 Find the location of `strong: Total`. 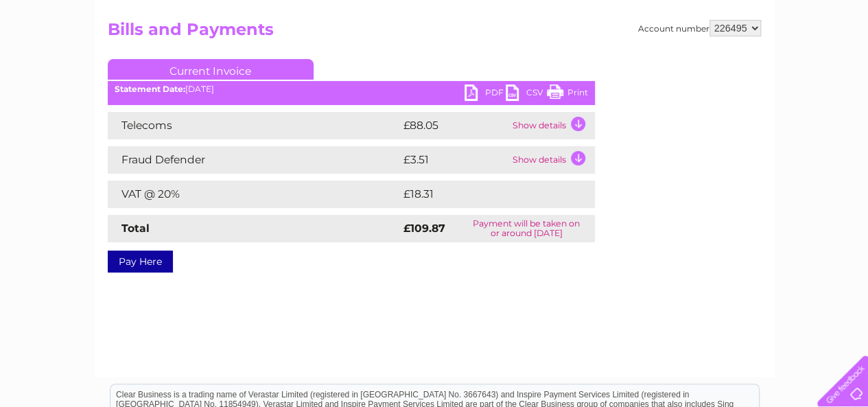

strong: Total is located at coordinates (135, 228).